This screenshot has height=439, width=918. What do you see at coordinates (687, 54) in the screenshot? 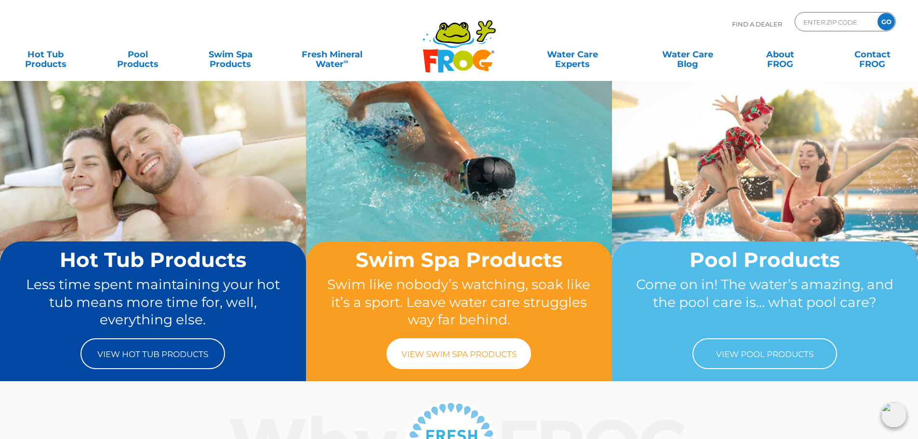
I see `a: Water CareBlog` at bounding box center [687, 54].